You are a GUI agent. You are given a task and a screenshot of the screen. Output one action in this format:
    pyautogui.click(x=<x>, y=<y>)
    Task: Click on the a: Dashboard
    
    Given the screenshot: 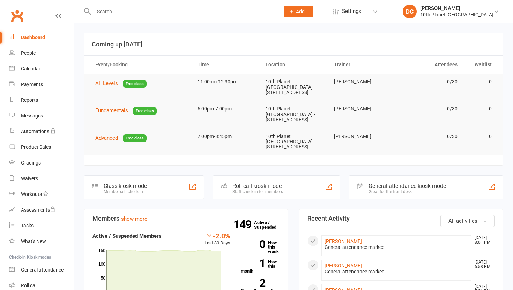 What is the action you would take?
    pyautogui.click(x=41, y=37)
    